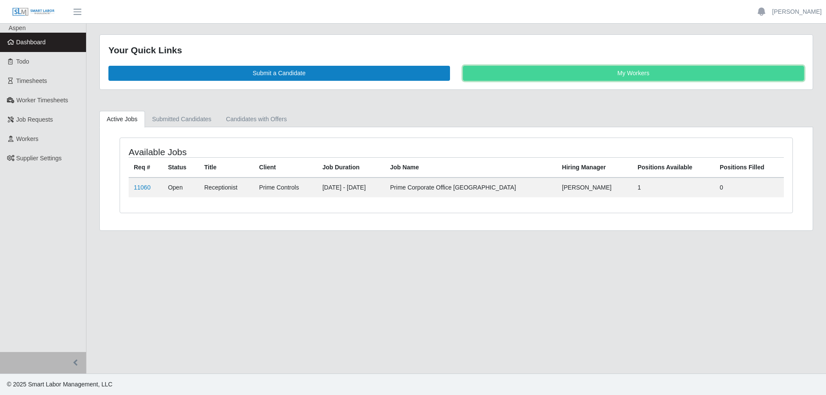 Image resolution: width=826 pixels, height=395 pixels. I want to click on span: Dashboard, so click(31, 42).